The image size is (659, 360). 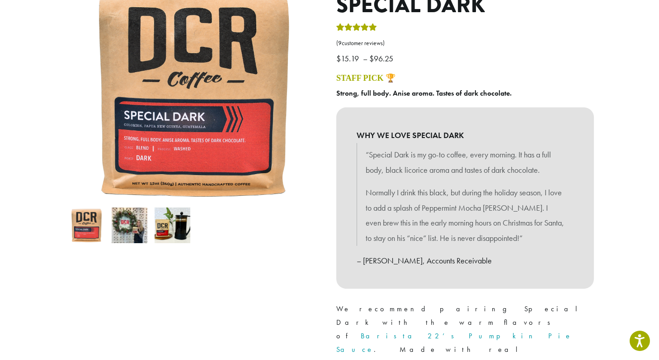 What do you see at coordinates (356, 29) in the screenshot?
I see `div: Rated 5.00 out of 5` at bounding box center [356, 29].